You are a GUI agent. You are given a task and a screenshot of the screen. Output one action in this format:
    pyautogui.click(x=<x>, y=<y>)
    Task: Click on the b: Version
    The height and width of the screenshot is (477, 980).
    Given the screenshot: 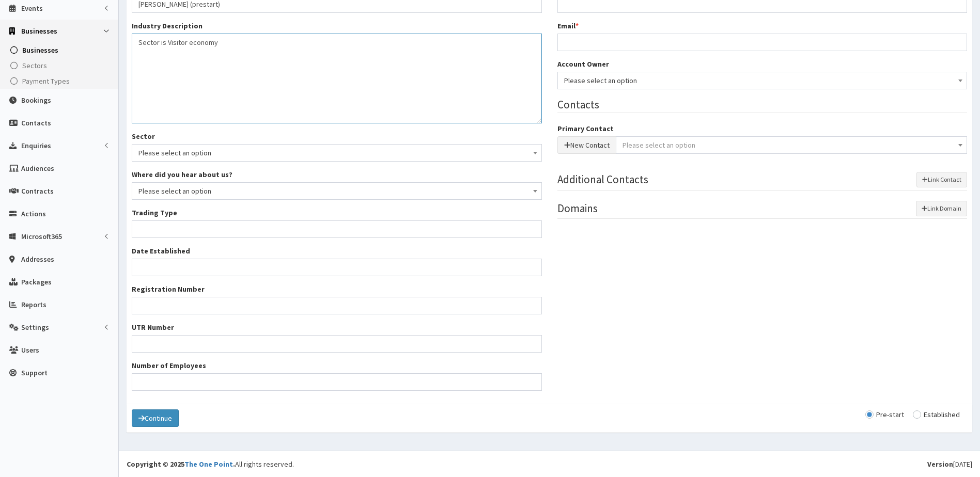 What is the action you would take?
    pyautogui.click(x=940, y=464)
    